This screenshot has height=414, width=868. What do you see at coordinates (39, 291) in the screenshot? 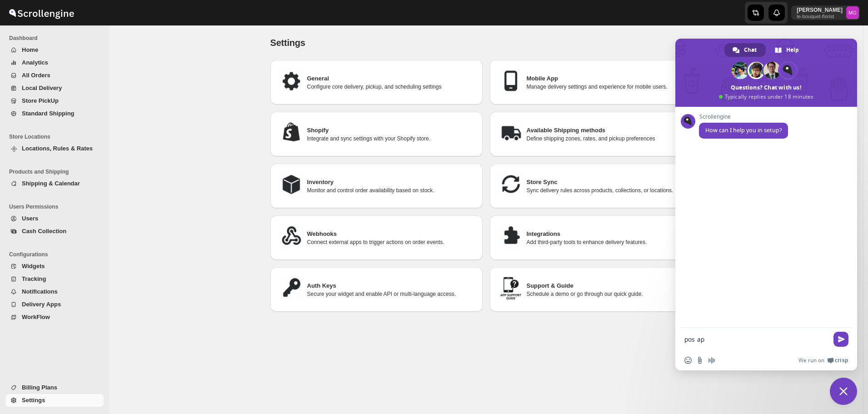
I see `span: Notifications` at bounding box center [39, 291].